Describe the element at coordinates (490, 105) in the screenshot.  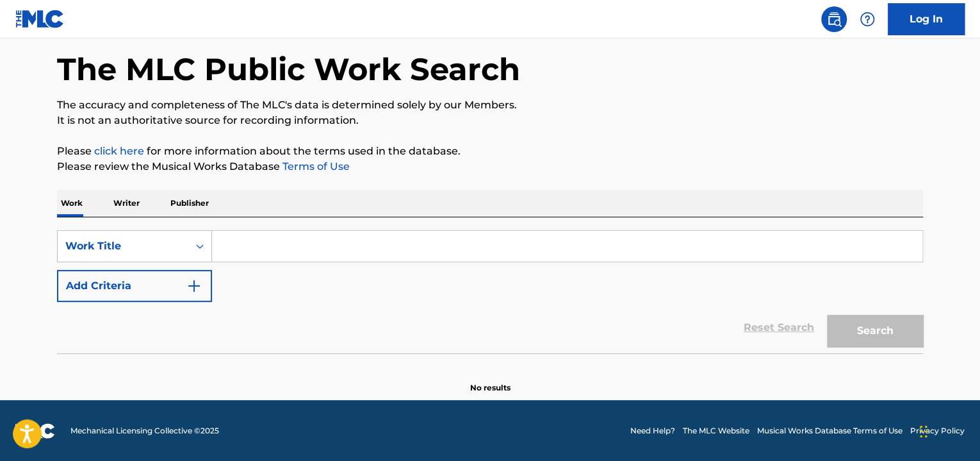
I see `p: The accuracy and completeness of The MLC's data is determined solely by our Members.` at that location.